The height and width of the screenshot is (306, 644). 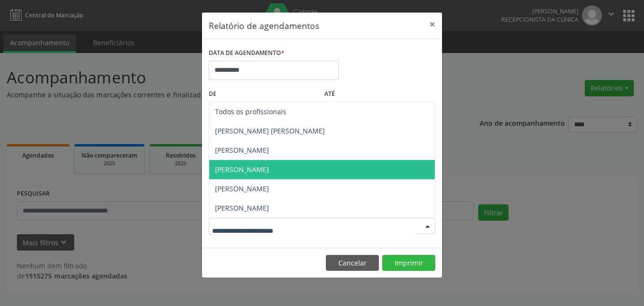 I want to click on button: Imprimir, so click(x=409, y=263).